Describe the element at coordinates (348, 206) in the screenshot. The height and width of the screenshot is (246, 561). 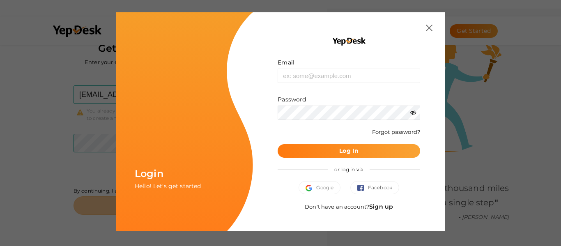
I see `span: Don't have an account?` at that location.